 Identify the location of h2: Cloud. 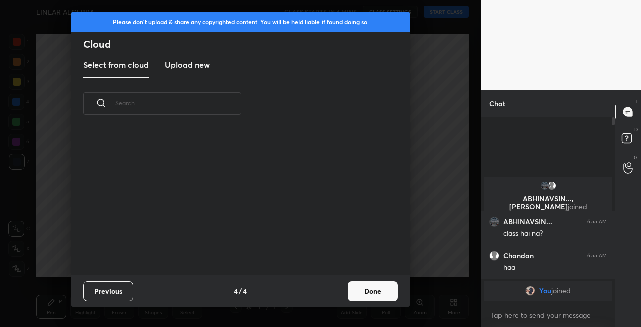
(246, 45).